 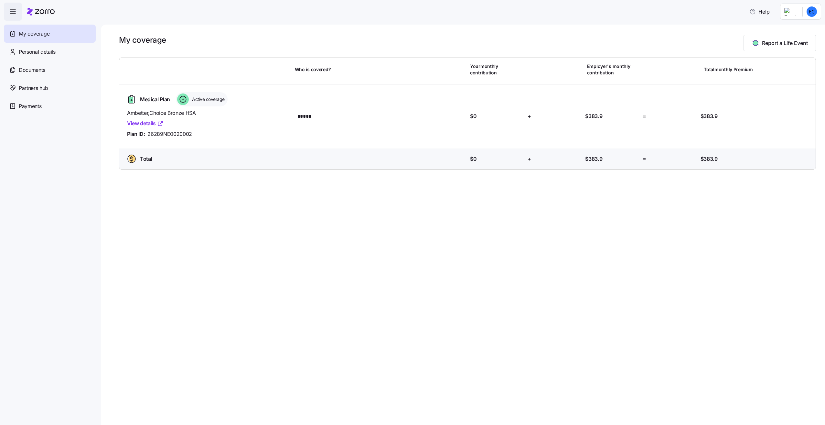 I want to click on a: View details, so click(x=145, y=123).